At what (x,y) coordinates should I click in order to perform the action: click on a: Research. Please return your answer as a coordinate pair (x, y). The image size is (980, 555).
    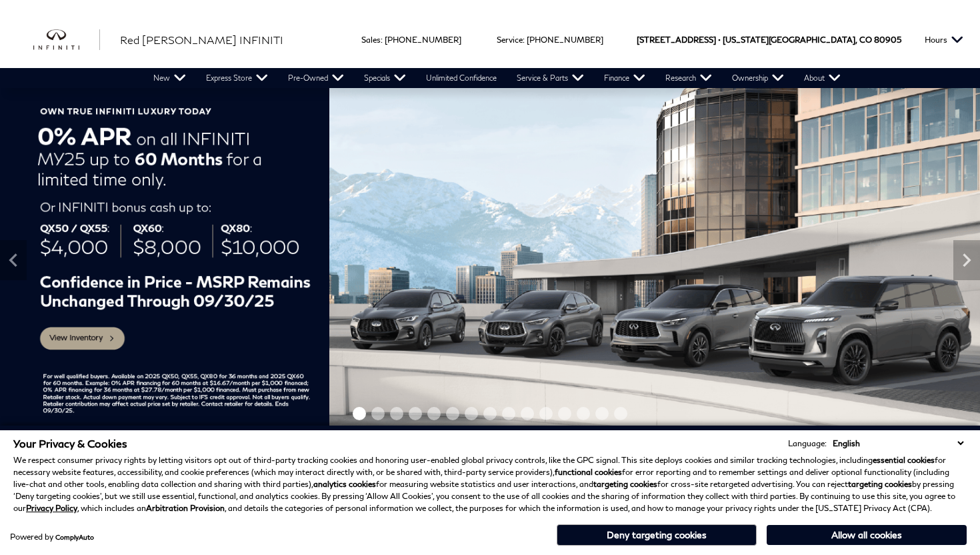
    Looking at the image, I should click on (688, 78).